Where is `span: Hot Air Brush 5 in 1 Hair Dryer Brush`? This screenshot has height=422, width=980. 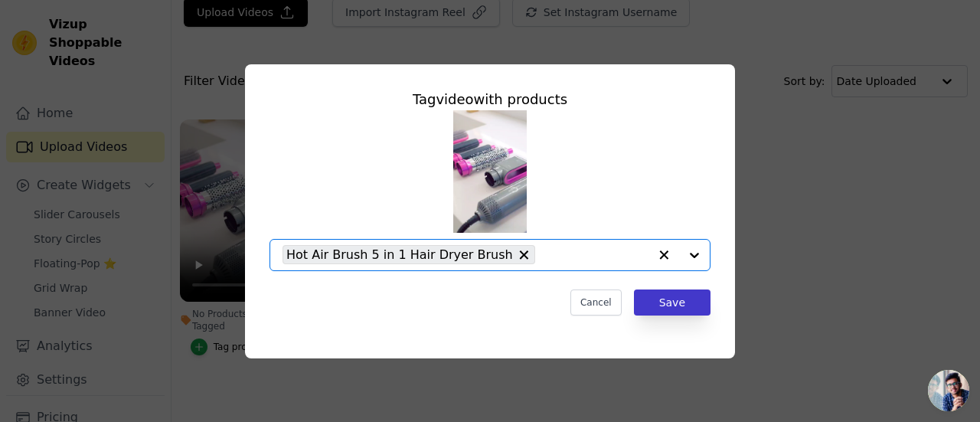 span: Hot Air Brush 5 in 1 Hair Dryer Brush is located at coordinates (400, 255).